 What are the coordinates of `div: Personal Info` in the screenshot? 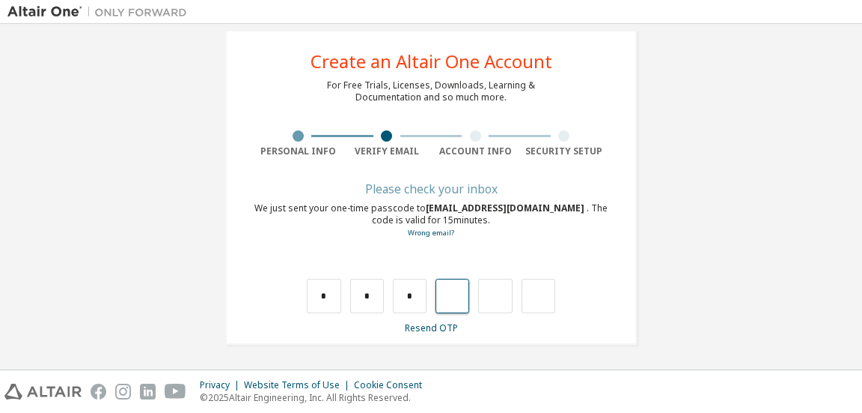 It's located at (298, 151).